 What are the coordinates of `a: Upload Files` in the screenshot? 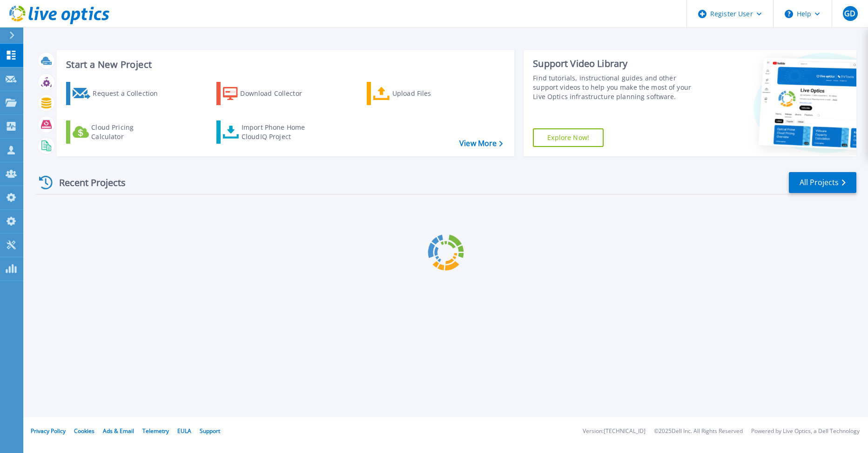 It's located at (418, 93).